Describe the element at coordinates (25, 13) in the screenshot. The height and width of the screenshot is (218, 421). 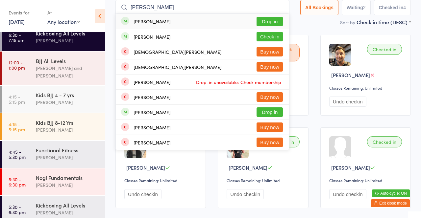
I see `div: Events for` at that location.